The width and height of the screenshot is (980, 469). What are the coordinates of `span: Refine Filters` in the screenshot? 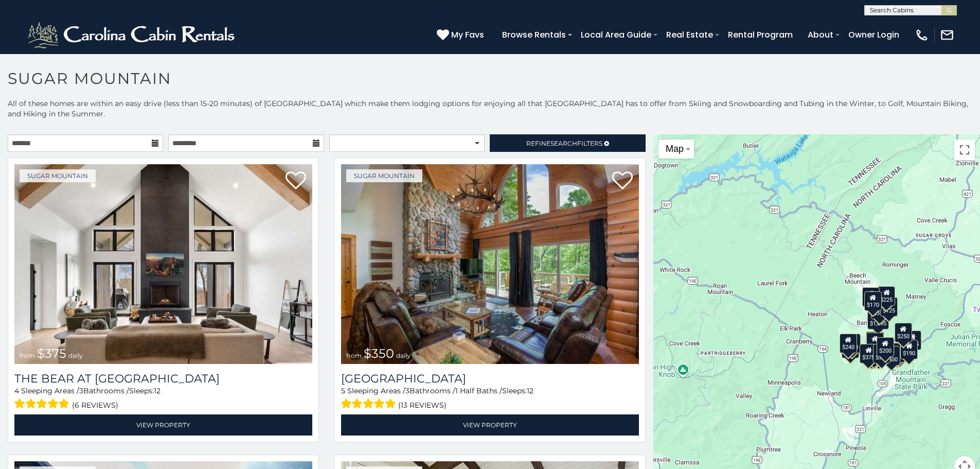 It's located at (565, 144).